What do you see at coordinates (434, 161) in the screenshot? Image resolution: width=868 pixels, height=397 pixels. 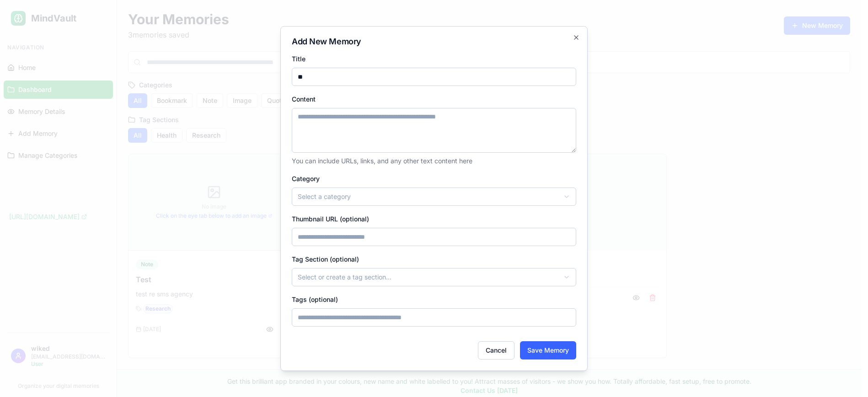 I see `p: You can include URLs, links, and any other text content here` at bounding box center [434, 161].